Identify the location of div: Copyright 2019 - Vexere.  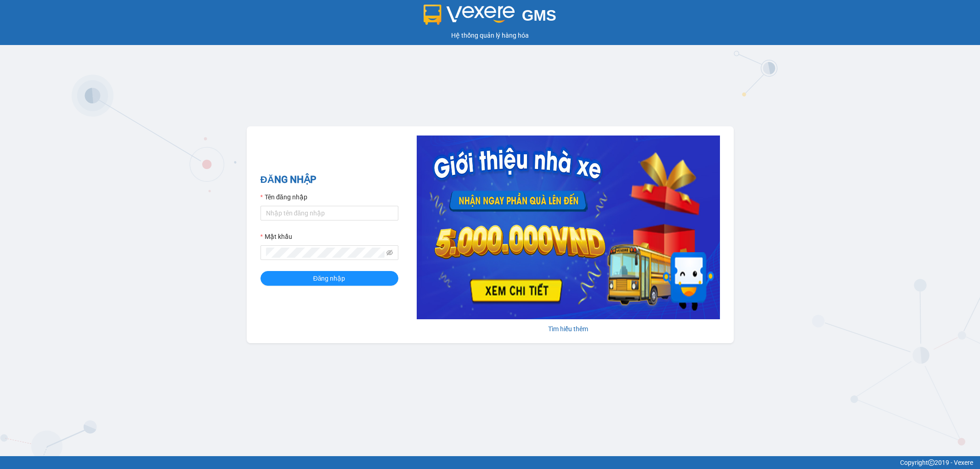
(490, 463).